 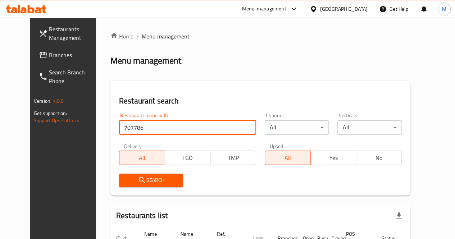 What do you see at coordinates (75, 33) in the screenshot?
I see `span: Restaurants Management` at bounding box center [75, 33].